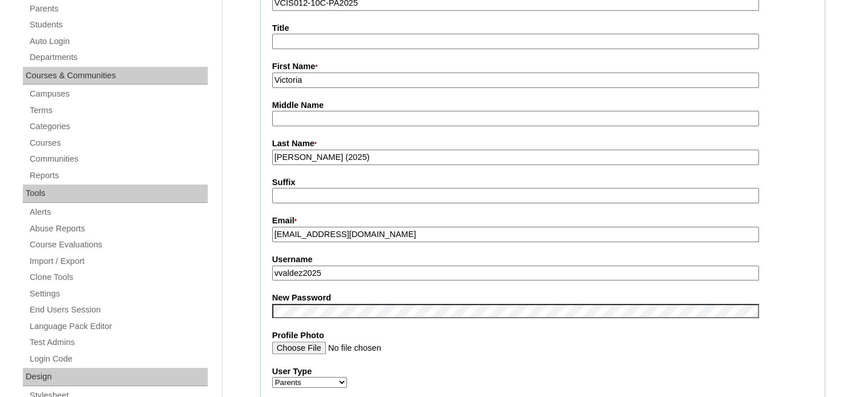 The height and width of the screenshot is (397, 868). What do you see at coordinates (118, 277) in the screenshot?
I see `a: Clone Tools` at bounding box center [118, 277].